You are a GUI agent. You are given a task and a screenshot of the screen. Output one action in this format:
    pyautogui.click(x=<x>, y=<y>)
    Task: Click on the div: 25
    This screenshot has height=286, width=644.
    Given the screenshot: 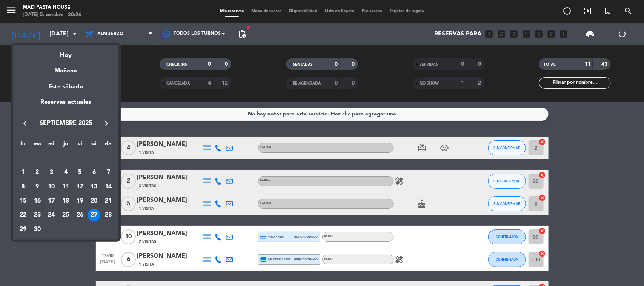 What is the action you would take?
    pyautogui.click(x=66, y=215)
    